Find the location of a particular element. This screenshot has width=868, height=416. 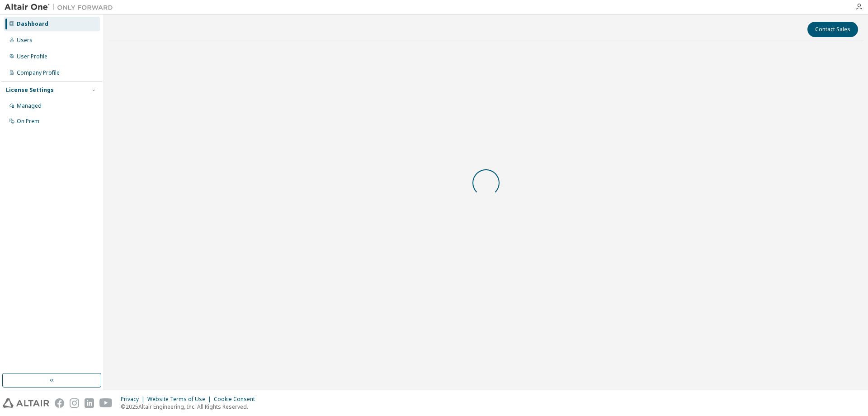

div: Website Terms of Use is located at coordinates (181, 399).